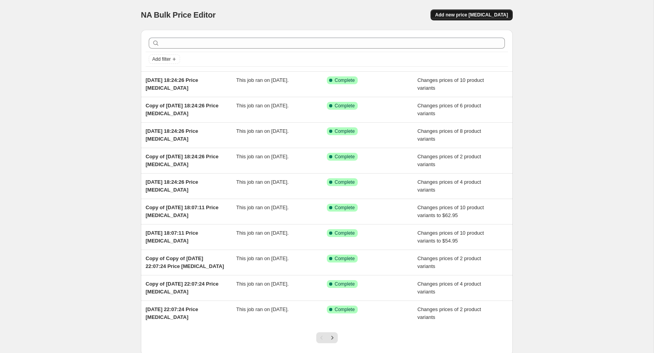  I want to click on span: Changes prices of 6 product variants, so click(449, 109).